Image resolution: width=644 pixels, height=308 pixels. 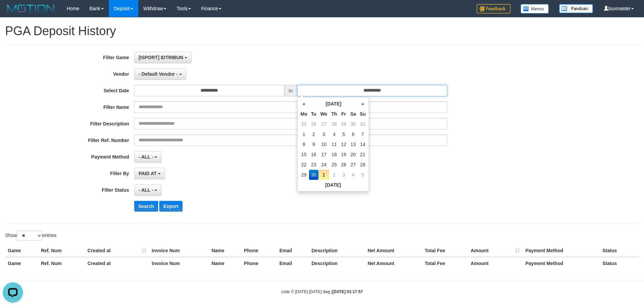 What do you see at coordinates (324, 165) in the screenshot?
I see `td: 24` at bounding box center [324, 165].